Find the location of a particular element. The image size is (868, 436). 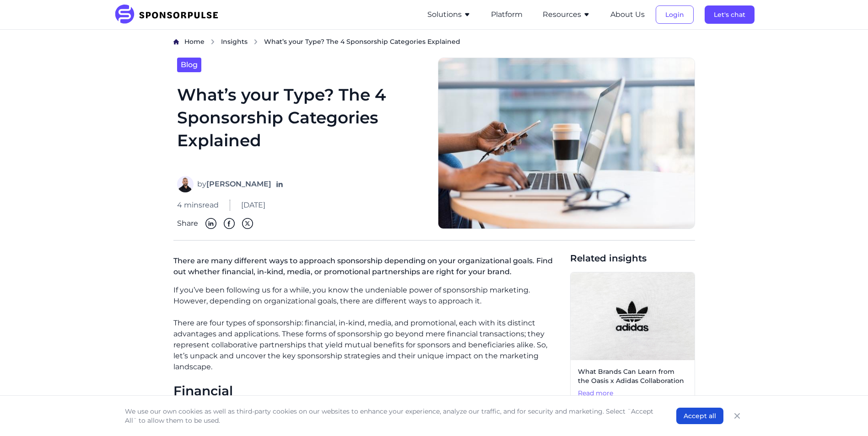

img: Home is located at coordinates (176, 42).